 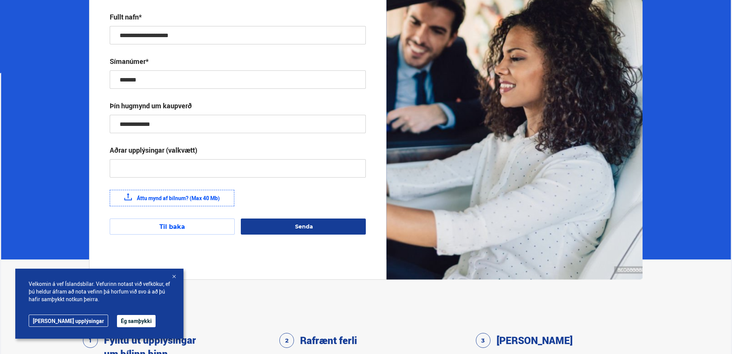 What do you see at coordinates (18, 15) in the screenshot?
I see `button: Opna LiveChat spjallviðmót` at bounding box center [18, 15].